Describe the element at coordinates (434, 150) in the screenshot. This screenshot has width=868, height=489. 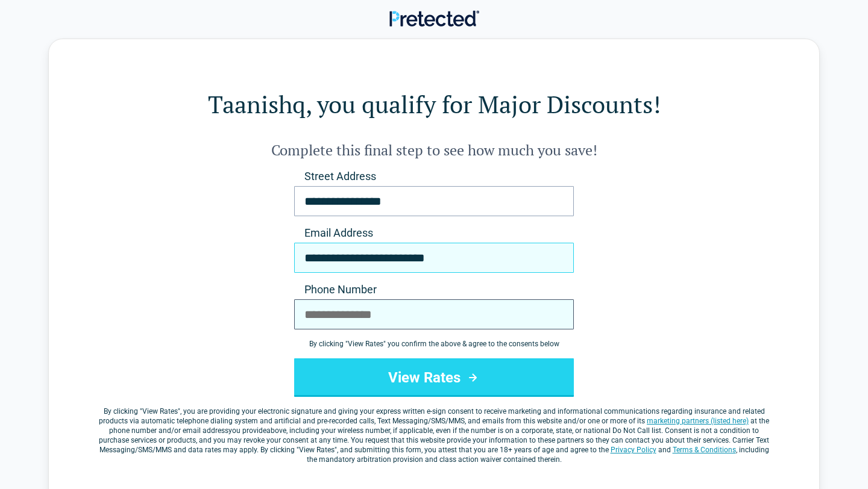
I see `h2: Complete this final step to see how much you save!` at that location.